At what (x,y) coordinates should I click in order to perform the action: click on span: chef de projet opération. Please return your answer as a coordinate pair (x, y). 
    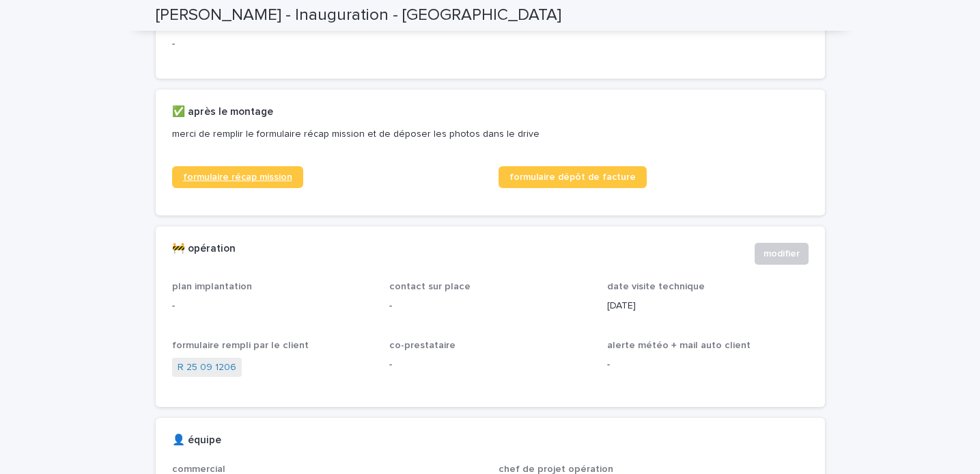
    Looking at the image, I should click on (556, 469).